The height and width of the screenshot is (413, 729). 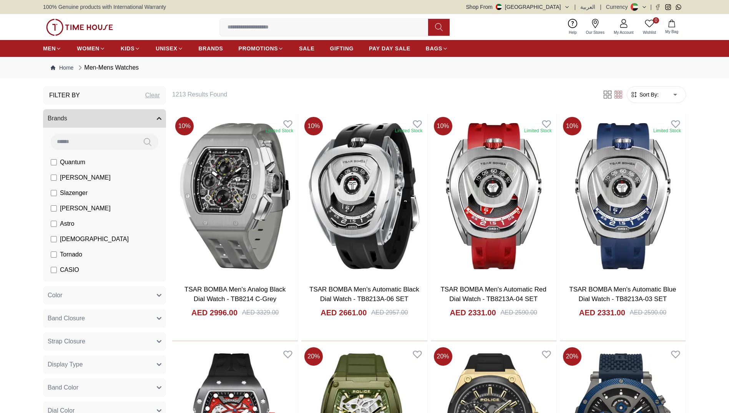 I want to click on a: Whatsapp, so click(x=678, y=7).